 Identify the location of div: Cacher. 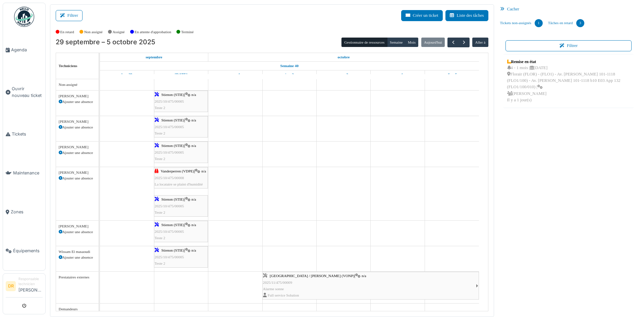
(569, 9).